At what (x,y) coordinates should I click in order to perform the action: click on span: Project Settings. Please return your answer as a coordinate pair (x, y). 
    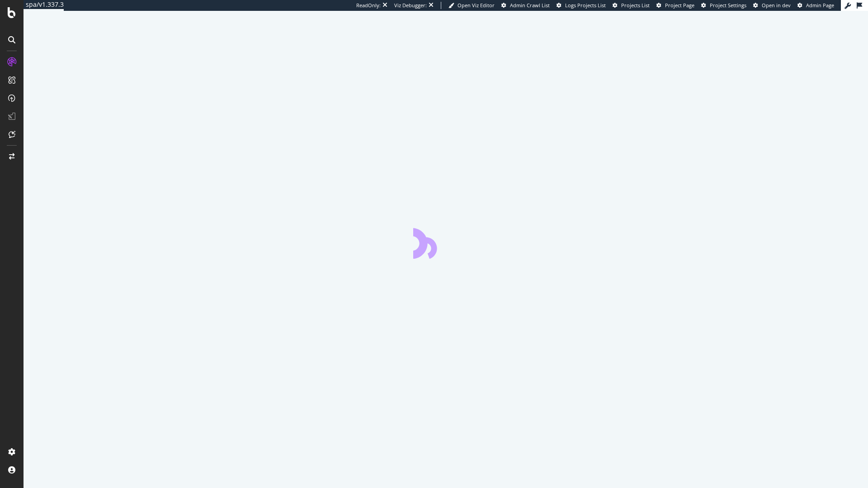
    Looking at the image, I should click on (728, 5).